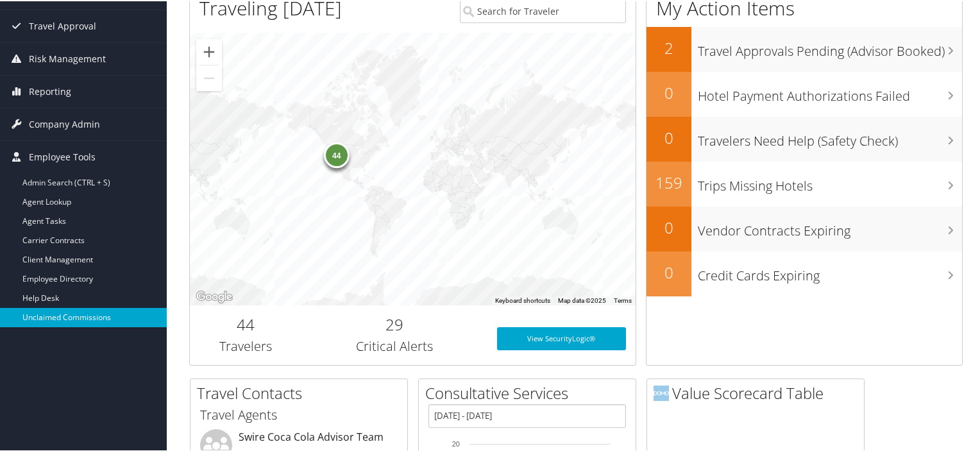  What do you see at coordinates (336, 154) in the screenshot?
I see `div: 44` at bounding box center [336, 154].